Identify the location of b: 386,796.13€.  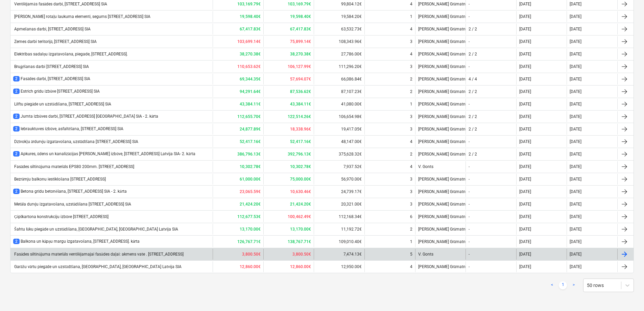
(249, 154).